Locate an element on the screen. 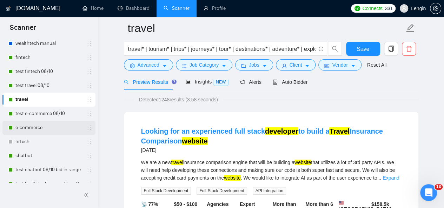  button: Save is located at coordinates (363, 49).